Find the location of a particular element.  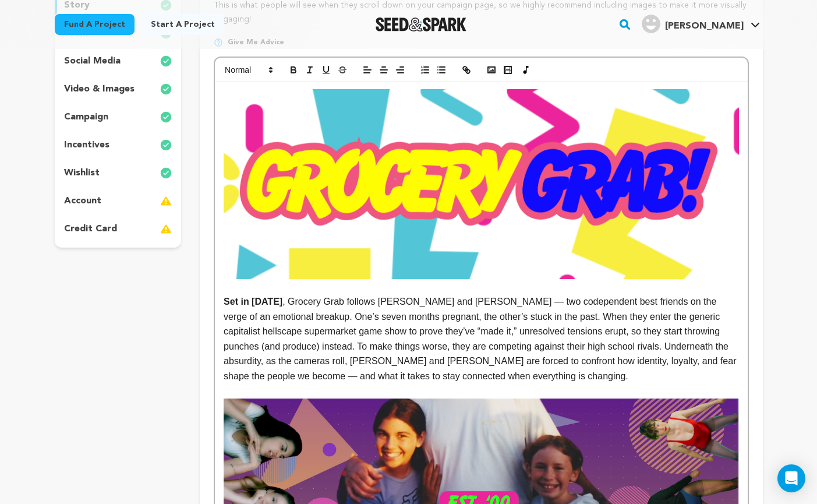

a: Start a project is located at coordinates (183, 25).